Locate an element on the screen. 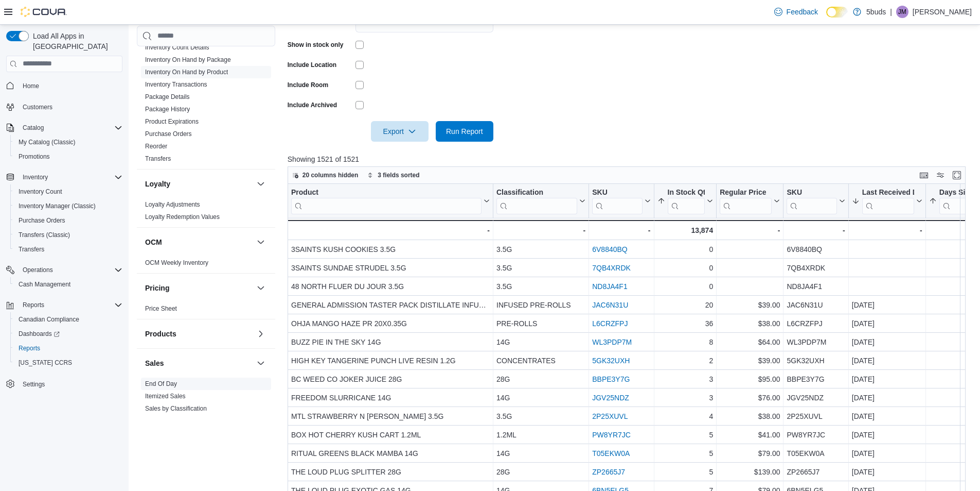 The height and width of the screenshot is (491, 980). div: OHJA MANGO HAZE PR 20X0.35G is located at coordinates (391, 323).